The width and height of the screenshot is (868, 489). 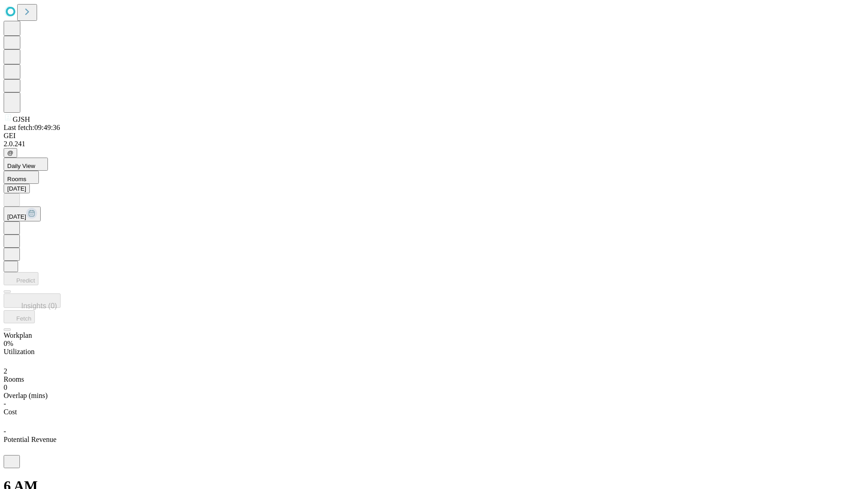 What do you see at coordinates (434, 136) in the screenshot?
I see `div: GEI` at bounding box center [434, 136].